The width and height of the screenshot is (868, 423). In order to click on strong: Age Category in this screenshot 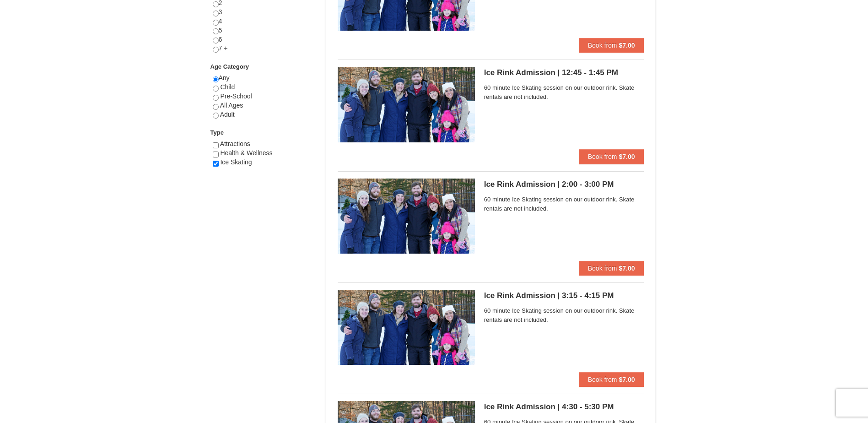, I will do `click(230, 66)`.